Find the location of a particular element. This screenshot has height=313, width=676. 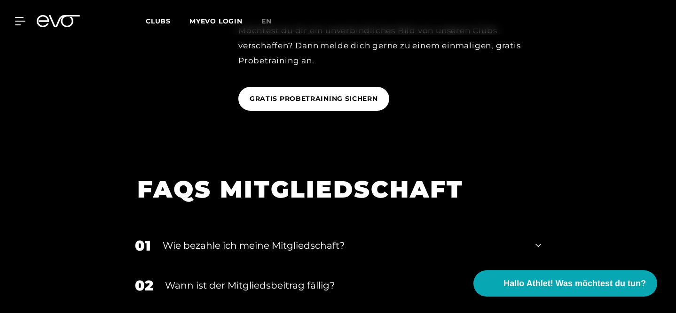

div: 02 is located at coordinates (144, 286).